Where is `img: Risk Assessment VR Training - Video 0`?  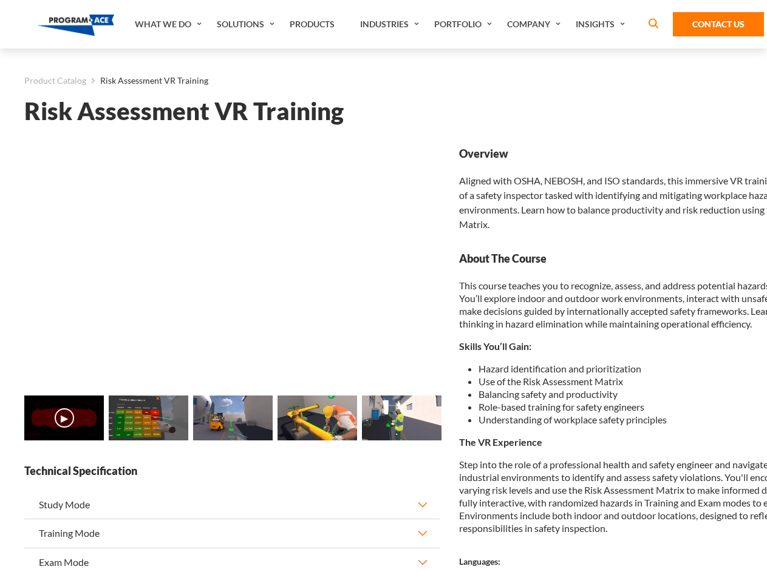
img: Risk Assessment VR Training - Video 0 is located at coordinates (64, 418).